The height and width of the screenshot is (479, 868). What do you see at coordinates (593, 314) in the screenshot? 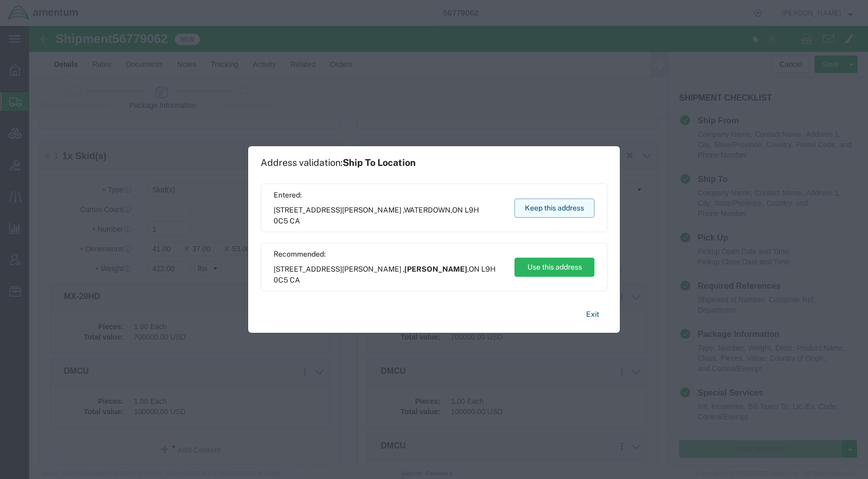
I see `button: Exit` at bounding box center [593, 314].